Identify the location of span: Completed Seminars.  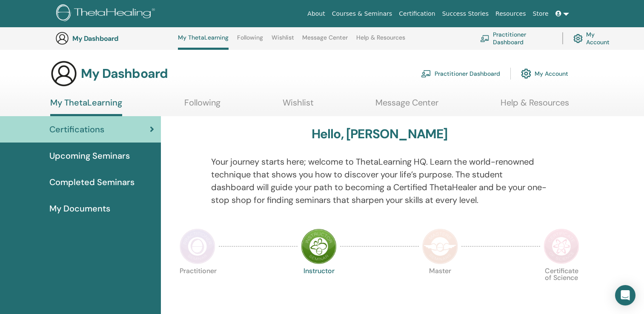
(92, 182).